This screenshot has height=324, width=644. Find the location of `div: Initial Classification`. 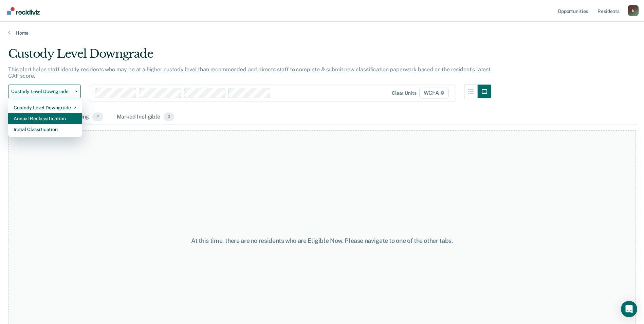

div: Initial Classification is located at coordinates (45, 129).